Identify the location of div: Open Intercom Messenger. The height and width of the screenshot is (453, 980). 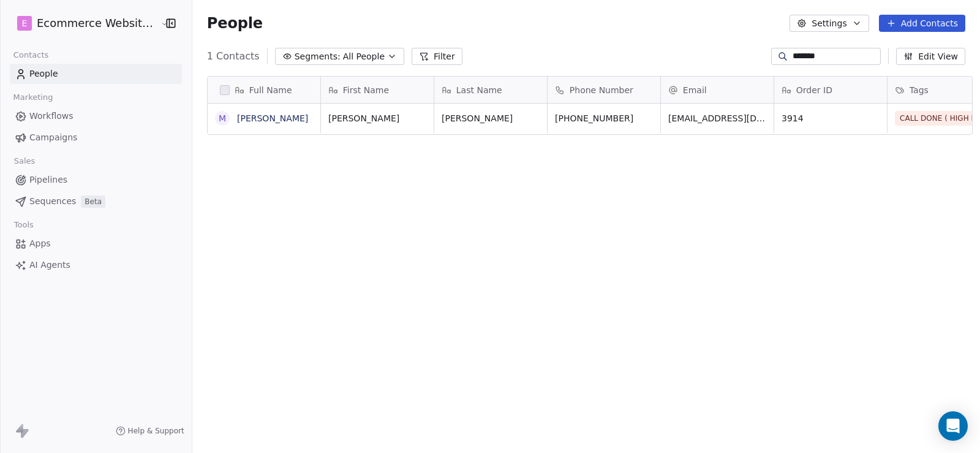
(953, 426).